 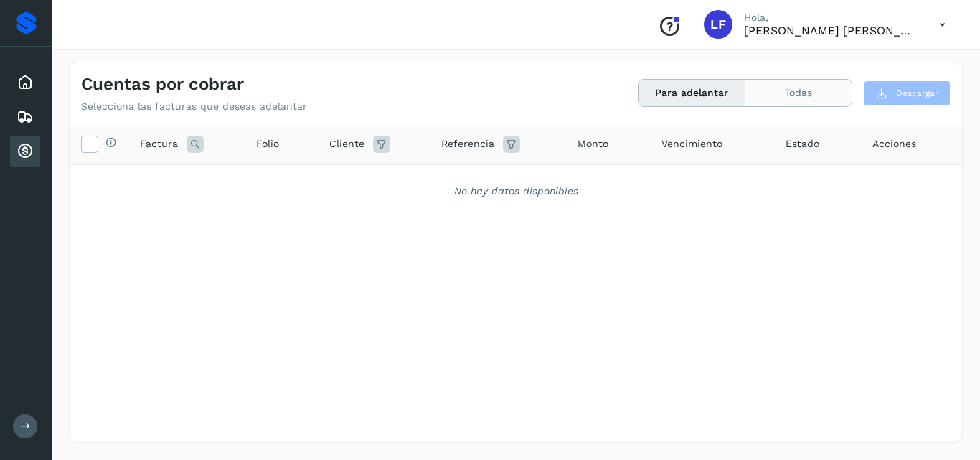 I want to click on span: Factura, so click(x=159, y=144).